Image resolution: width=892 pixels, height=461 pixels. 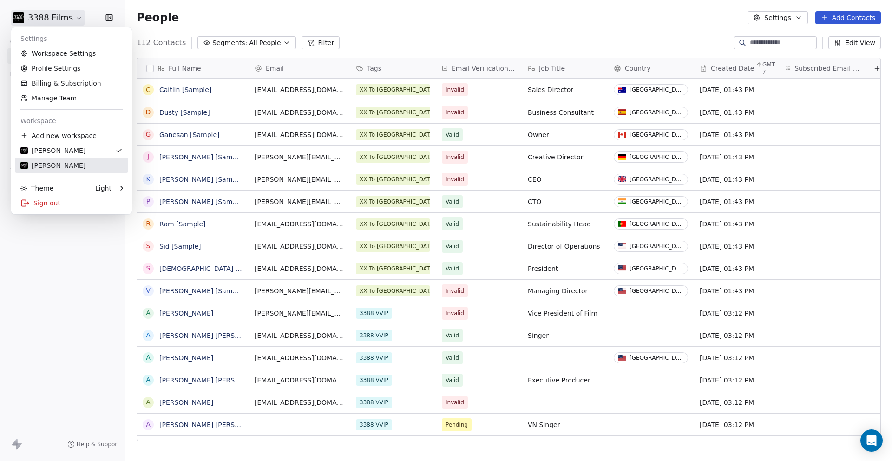 I want to click on a: Billing & Subscription, so click(x=72, y=83).